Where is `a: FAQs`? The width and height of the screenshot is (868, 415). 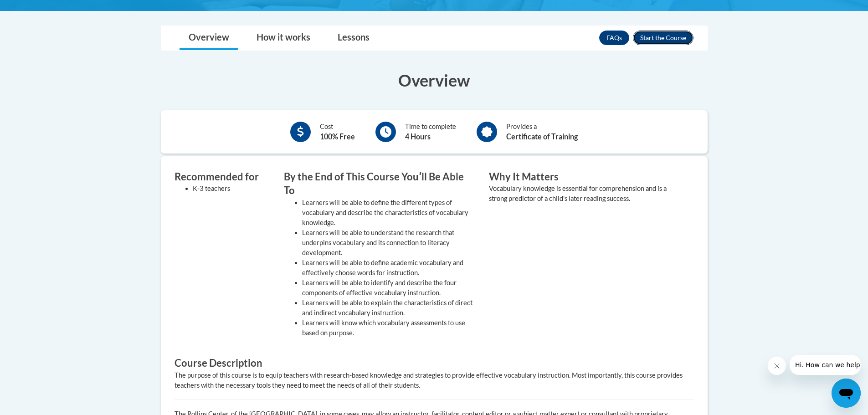 a: FAQs is located at coordinates (614, 38).